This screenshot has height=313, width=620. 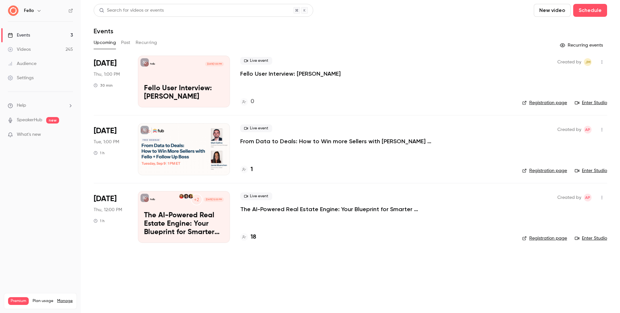 I want to click on span: Tue, 1:00 PM, so click(x=106, y=142).